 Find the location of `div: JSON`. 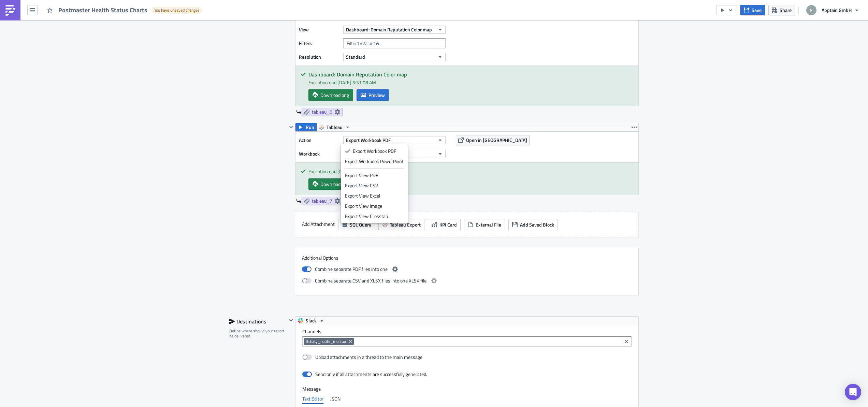

div: JSON is located at coordinates (335, 399).